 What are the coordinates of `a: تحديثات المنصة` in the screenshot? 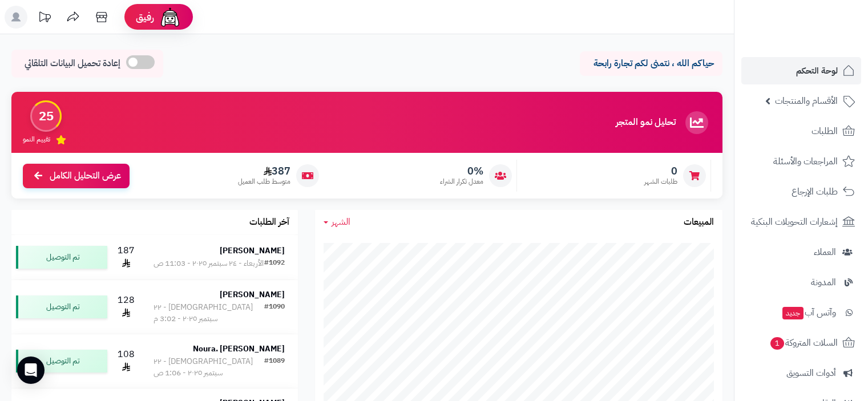 It's located at (45, 18).